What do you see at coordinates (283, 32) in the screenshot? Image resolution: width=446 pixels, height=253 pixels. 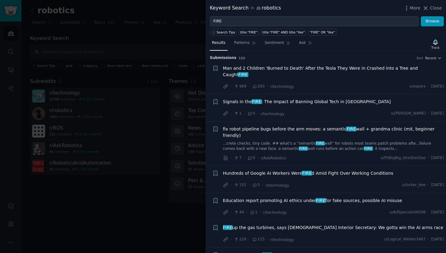 I see `a: title:"FIRE" AND title:"like"` at bounding box center [283, 32].